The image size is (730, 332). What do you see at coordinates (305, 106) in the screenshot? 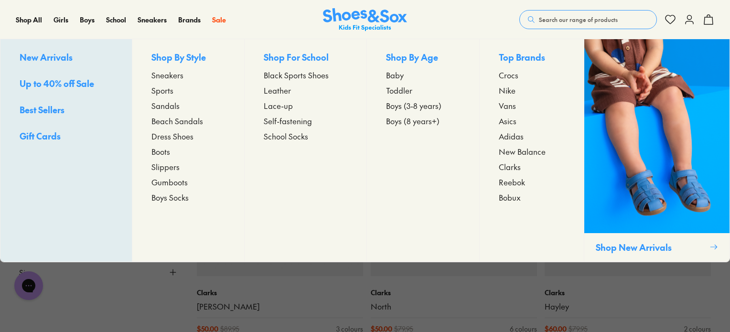
I see `a: Lace-up` at bounding box center [305, 106].